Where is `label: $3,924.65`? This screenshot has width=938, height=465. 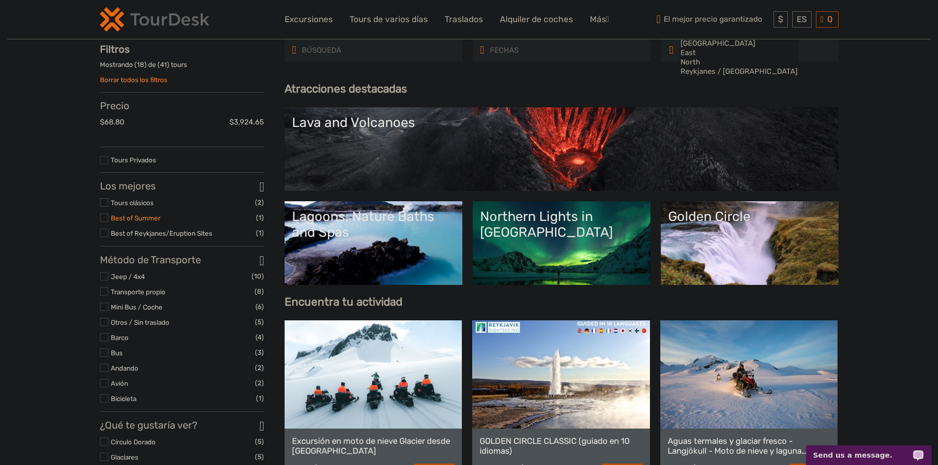 label: $3,924.65 is located at coordinates (247, 122).